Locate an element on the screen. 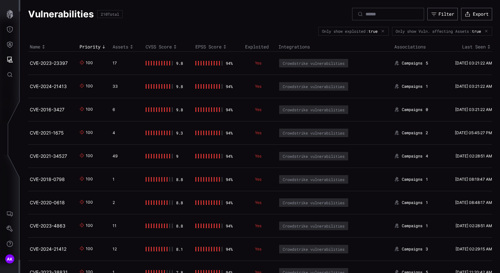  button: Export is located at coordinates (477, 14).